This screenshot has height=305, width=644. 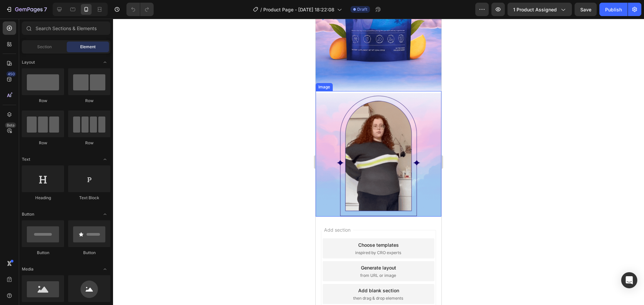 I want to click on span: inspired by CRO experts, so click(x=62, y=234).